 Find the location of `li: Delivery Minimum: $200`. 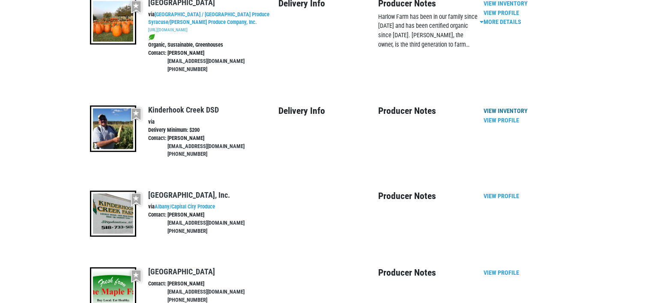

li: Delivery Minimum: $200 is located at coordinates (213, 130).